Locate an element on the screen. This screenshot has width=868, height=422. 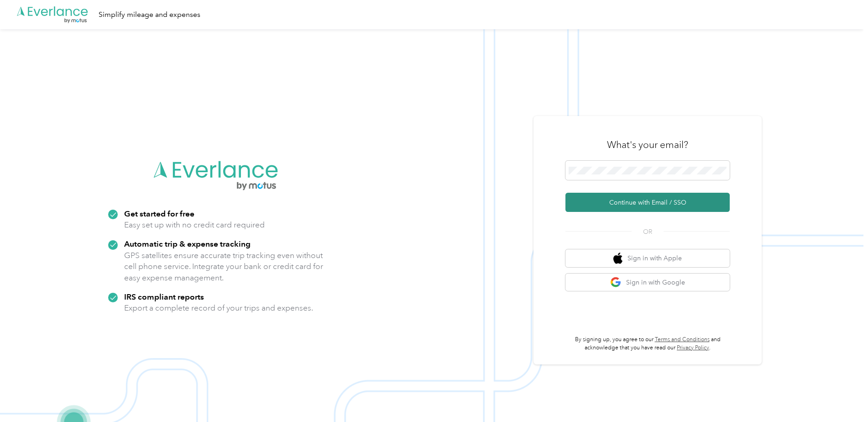
strong: Automatic trip & expense tracking is located at coordinates (187, 243).